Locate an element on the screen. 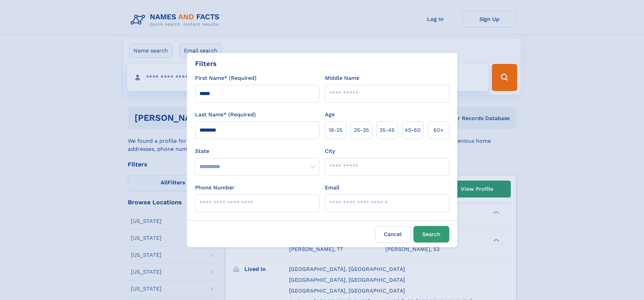 The image size is (644, 300). label: First Name* (Required) is located at coordinates (226, 78).